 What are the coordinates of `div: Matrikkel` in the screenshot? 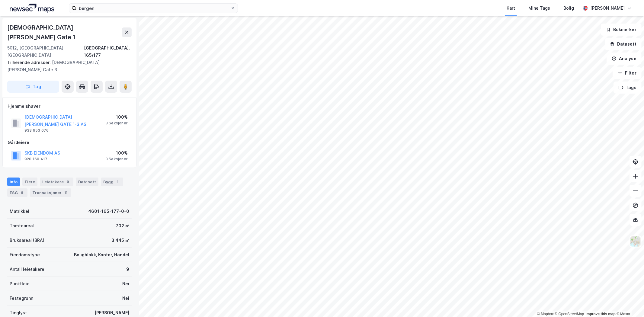 It's located at (19, 211).